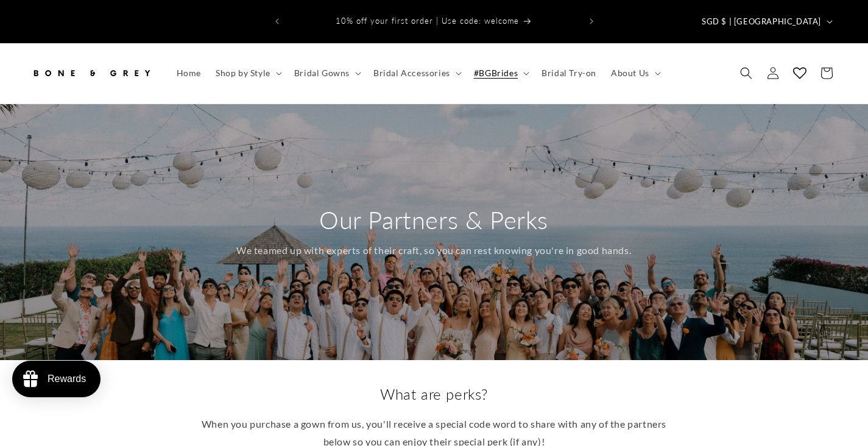  I want to click on h2: Our Partners & Perks, so click(434, 220).